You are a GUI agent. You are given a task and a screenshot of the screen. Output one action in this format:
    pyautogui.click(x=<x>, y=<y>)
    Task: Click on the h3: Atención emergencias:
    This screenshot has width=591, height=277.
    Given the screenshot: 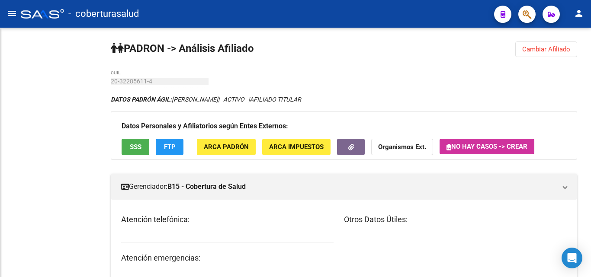 What is the action you would take?
    pyautogui.click(x=227, y=258)
    